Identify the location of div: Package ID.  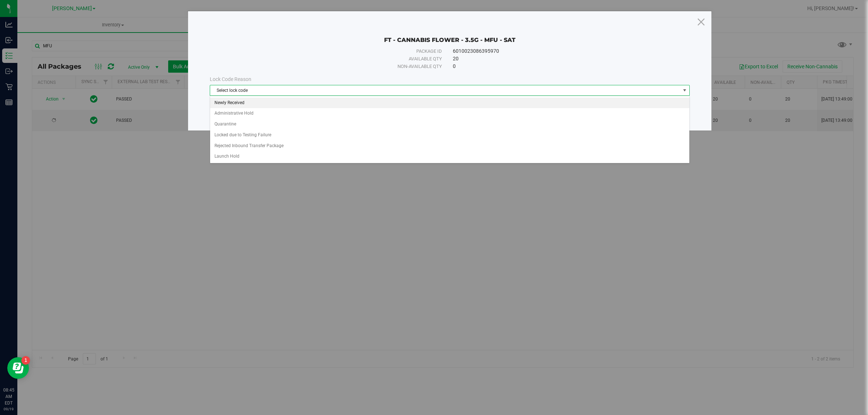
(336, 51).